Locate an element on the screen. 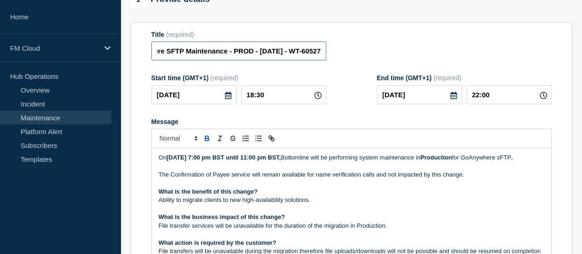 The width and height of the screenshot is (582, 254). p: The Confirmation of Payee service will remain available for name verification calls and not impac... is located at coordinates (352, 174).